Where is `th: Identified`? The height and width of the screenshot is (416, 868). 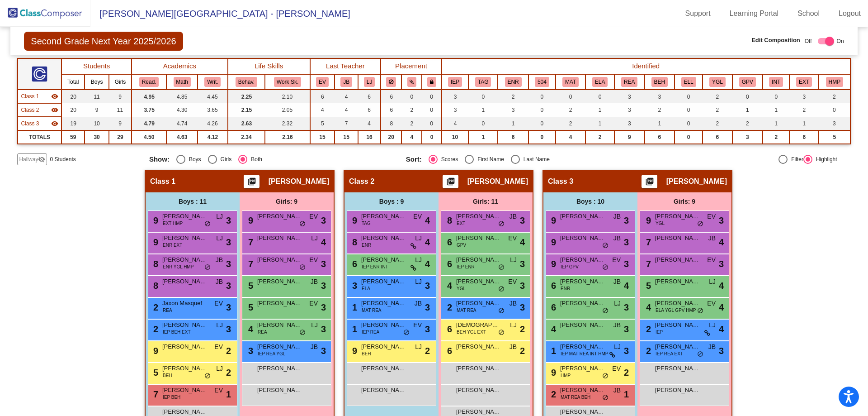
th: Identified is located at coordinates (646, 66).